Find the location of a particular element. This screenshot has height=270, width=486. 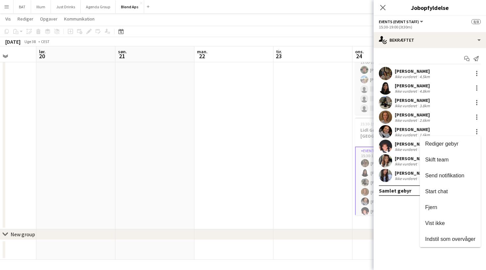

span: Indstil som overvåger is located at coordinates (451, 239).